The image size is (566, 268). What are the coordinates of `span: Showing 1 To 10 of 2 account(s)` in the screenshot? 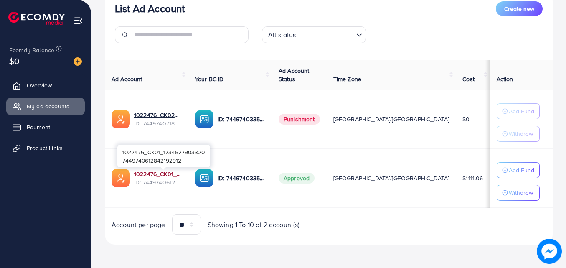 It's located at (254, 224).